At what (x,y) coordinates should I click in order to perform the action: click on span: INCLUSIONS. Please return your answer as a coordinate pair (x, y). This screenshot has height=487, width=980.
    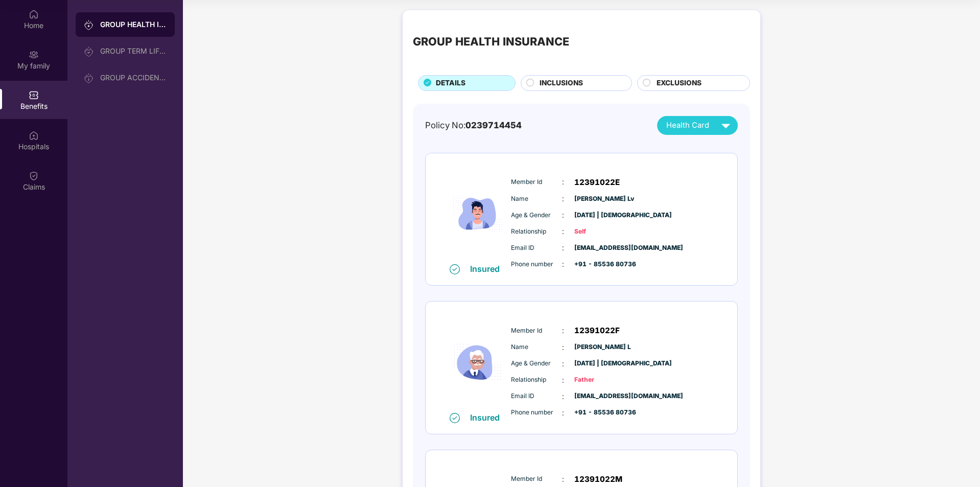
    Looking at the image, I should click on (561, 84).